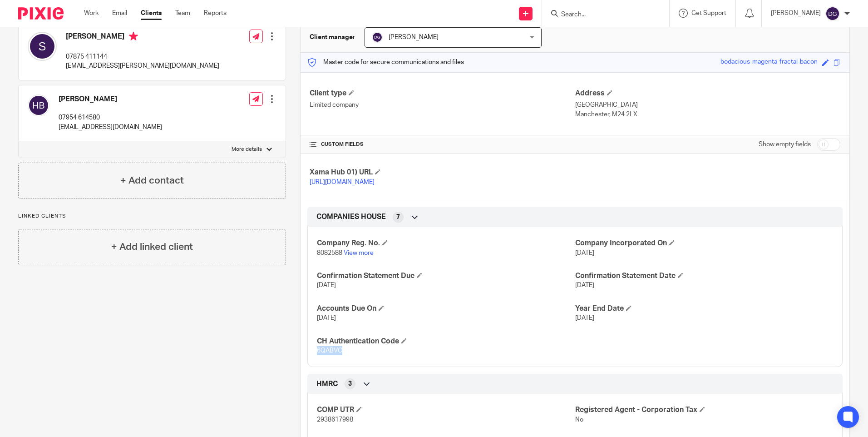 This screenshot has height=437, width=868. I want to click on h4: Registered Agent - Corporation Tax, so click(704, 410).